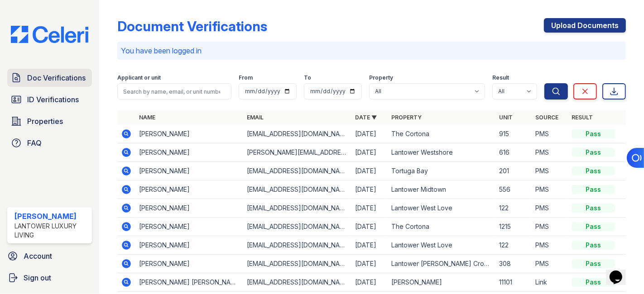 The width and height of the screenshot is (644, 294). I want to click on a: Account, so click(49, 256).